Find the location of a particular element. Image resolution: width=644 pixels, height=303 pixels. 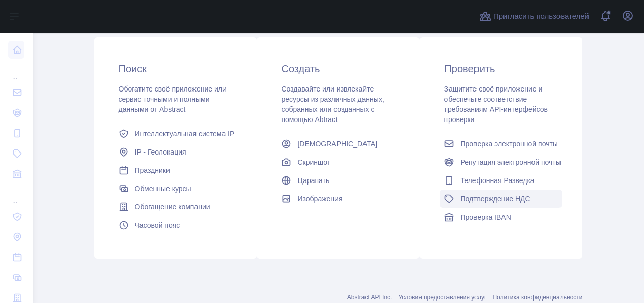

ya-tr-span: Поиск is located at coordinates (133, 69).